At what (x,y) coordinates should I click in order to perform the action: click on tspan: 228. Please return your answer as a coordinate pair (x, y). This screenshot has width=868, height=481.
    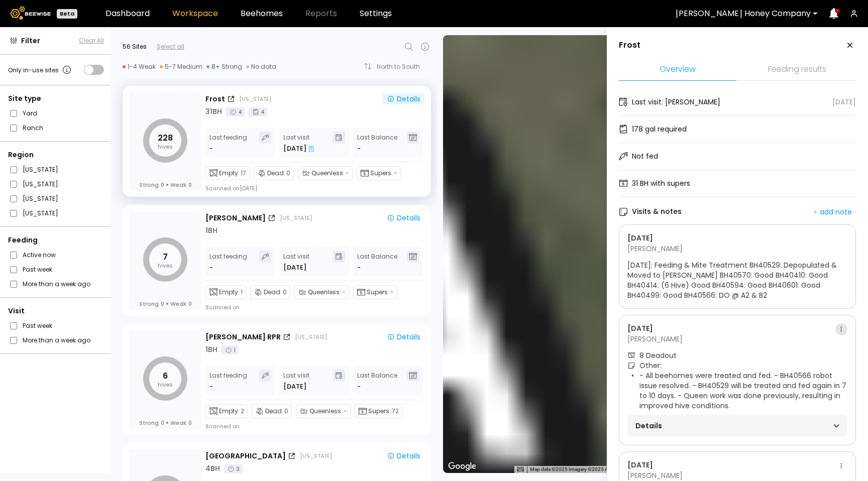
    Looking at the image, I should click on (165, 138).